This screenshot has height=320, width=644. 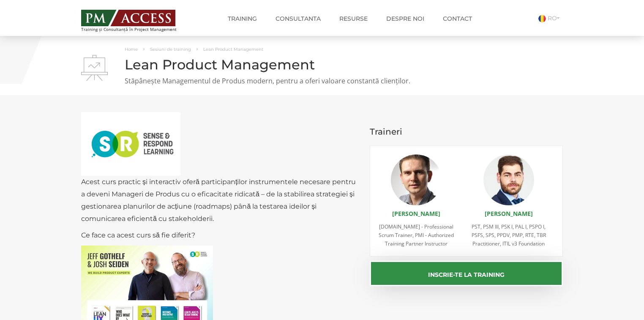 I want to click on a: Home, so click(x=131, y=49).